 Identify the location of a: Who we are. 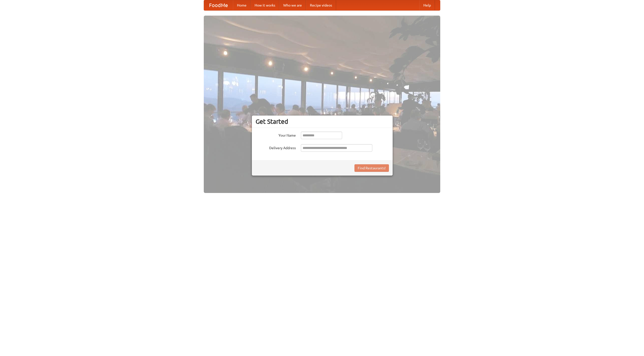
(292, 5).